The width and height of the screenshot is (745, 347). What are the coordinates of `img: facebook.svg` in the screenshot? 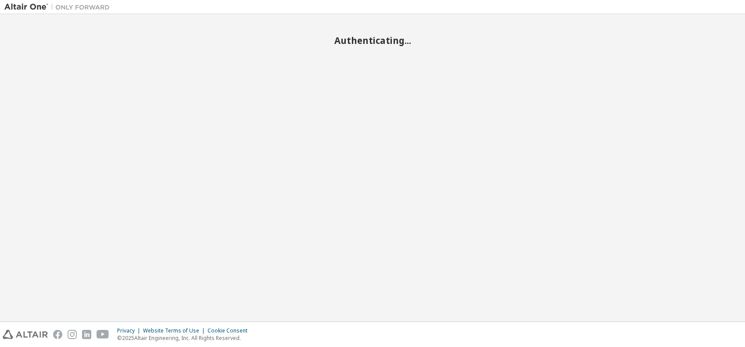 It's located at (57, 334).